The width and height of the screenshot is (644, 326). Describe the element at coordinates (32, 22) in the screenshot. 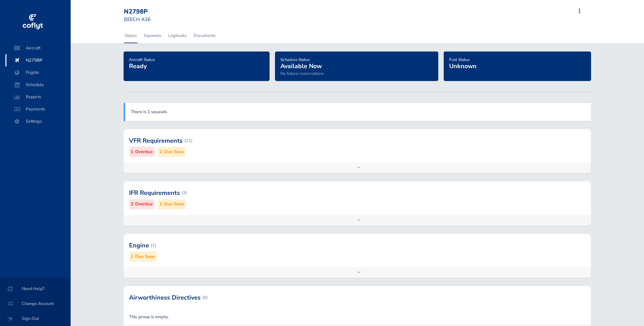

I see `img: coflyt logo` at that location.